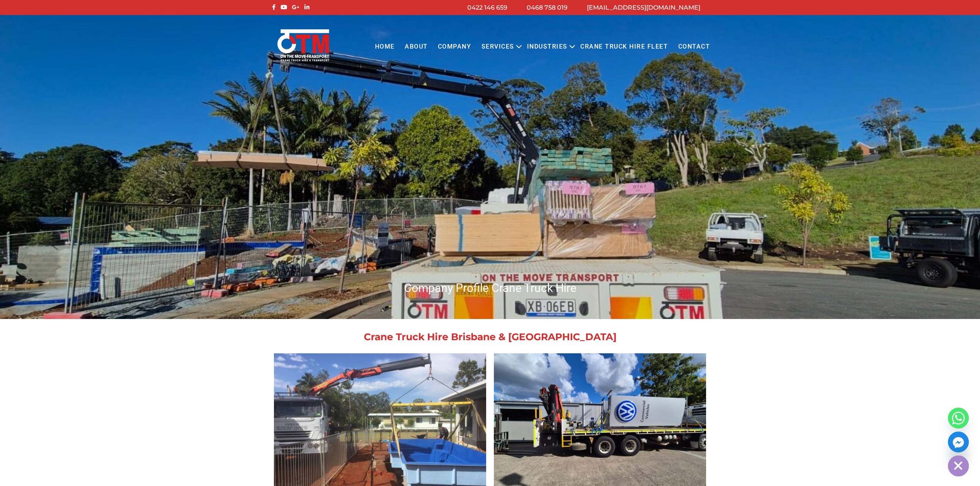 The height and width of the screenshot is (486, 980). Describe the element at coordinates (304, 45) in the screenshot. I see `img: Otmtransport` at that location.